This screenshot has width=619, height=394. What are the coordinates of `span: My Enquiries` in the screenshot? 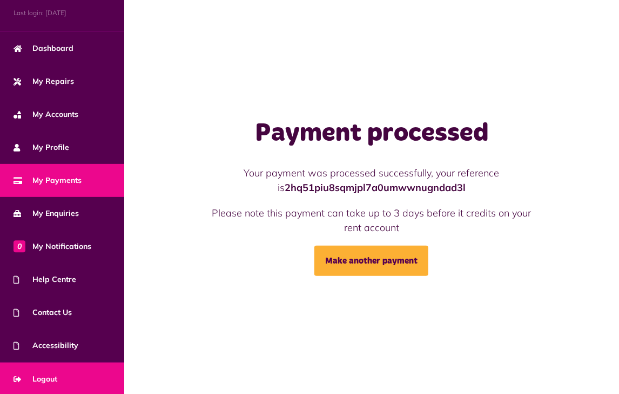 It's located at (46, 213).